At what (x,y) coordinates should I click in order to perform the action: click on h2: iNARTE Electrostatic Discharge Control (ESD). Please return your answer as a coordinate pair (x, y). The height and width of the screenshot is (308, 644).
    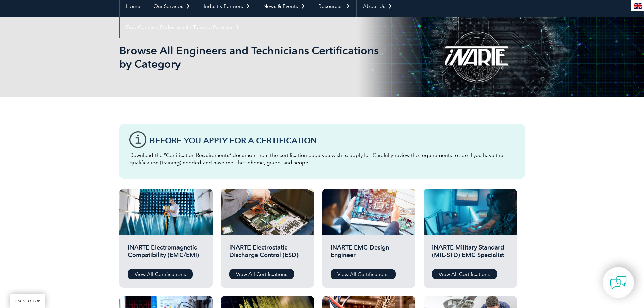
    Looking at the image, I should click on (267, 254).